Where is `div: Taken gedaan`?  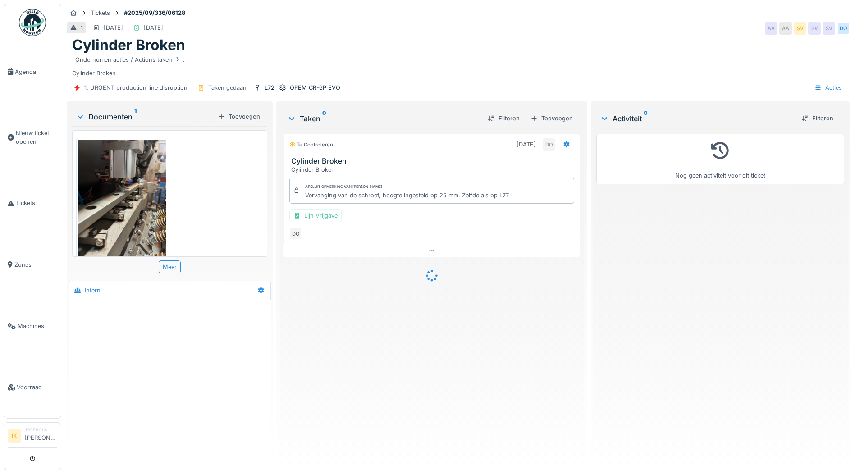
div: Taken gedaan is located at coordinates (227, 87).